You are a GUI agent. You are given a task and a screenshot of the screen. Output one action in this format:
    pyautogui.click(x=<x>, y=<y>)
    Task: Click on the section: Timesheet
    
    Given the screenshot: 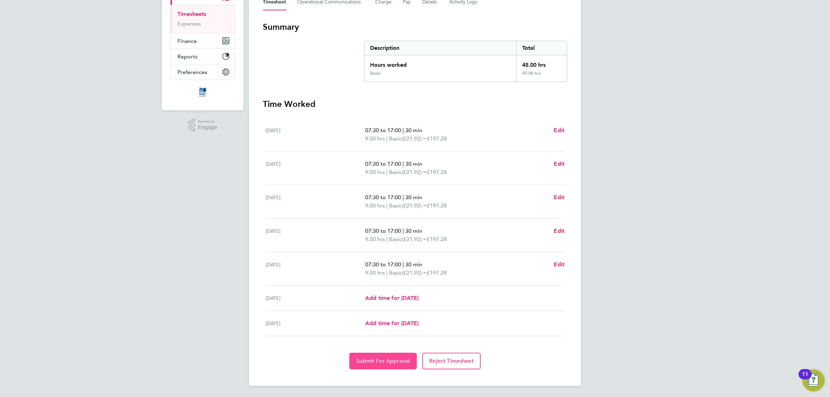 What is the action you would take?
    pyautogui.click(x=415, y=196)
    